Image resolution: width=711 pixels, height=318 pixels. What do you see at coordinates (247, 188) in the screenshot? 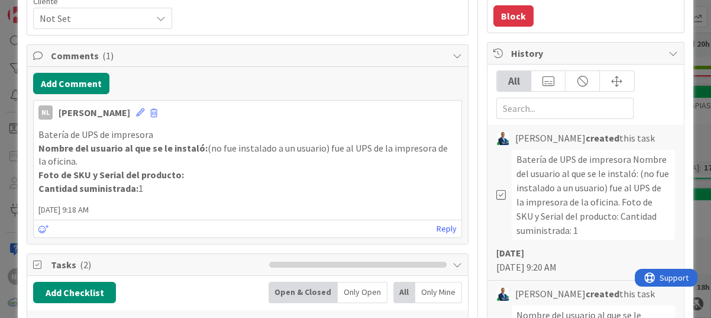
I see `p: 1` at bounding box center [247, 188].